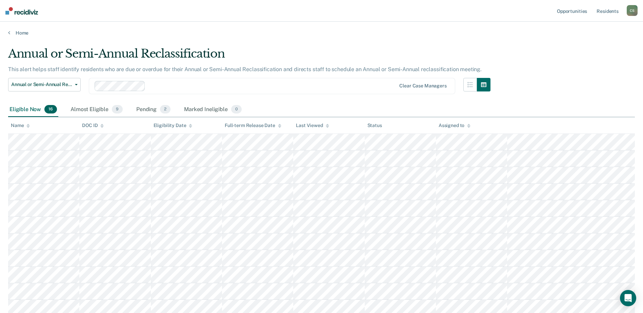 This screenshot has height=313, width=643. Describe the element at coordinates (423, 86) in the screenshot. I see `div: Clear case managers` at that location.